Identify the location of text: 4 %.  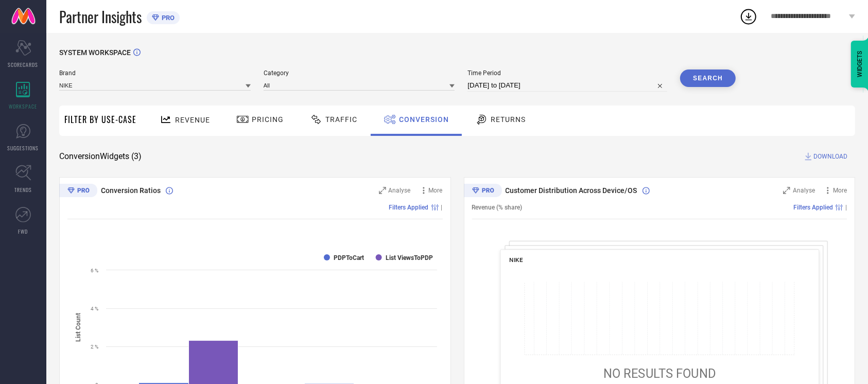
(94, 308).